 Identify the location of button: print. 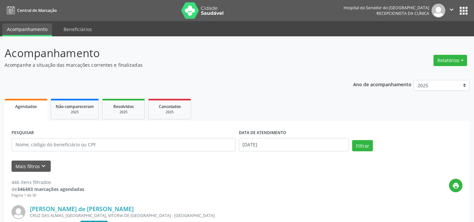
(456, 185).